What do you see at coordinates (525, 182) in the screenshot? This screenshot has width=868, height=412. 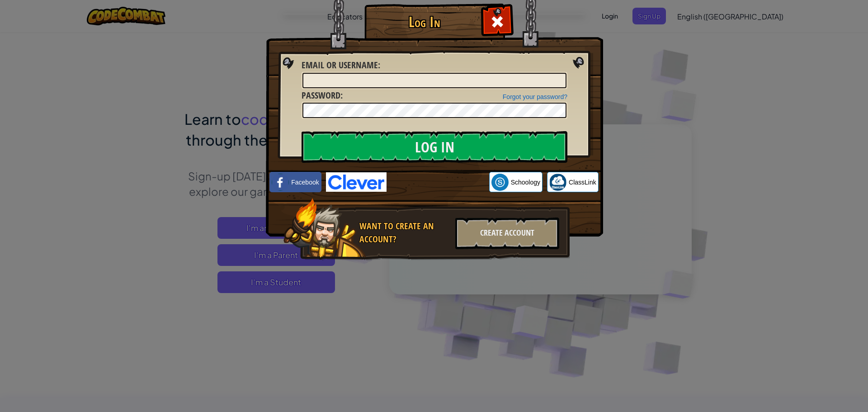 I see `span: Schoology` at bounding box center [525, 182].